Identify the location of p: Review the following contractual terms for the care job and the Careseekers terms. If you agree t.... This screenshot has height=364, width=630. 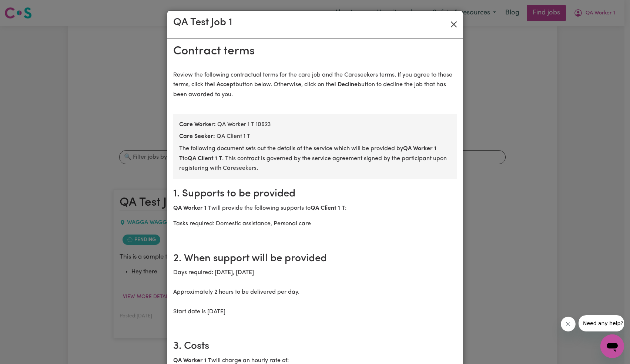
(315, 85).